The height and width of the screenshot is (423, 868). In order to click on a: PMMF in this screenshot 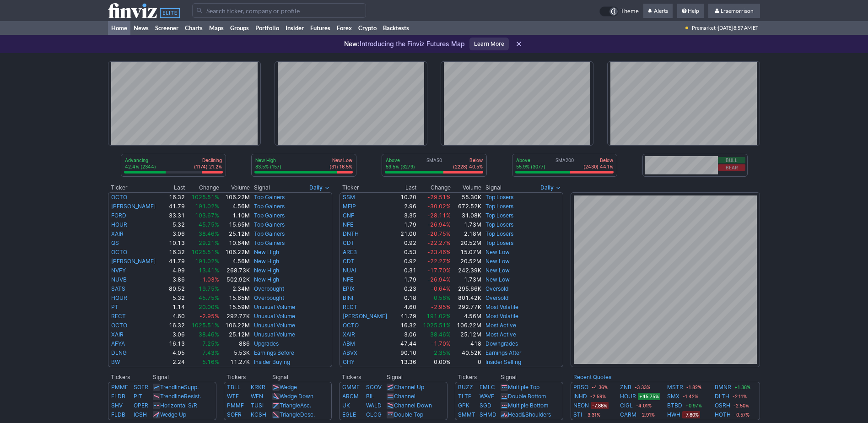, I will do `click(120, 387)`.